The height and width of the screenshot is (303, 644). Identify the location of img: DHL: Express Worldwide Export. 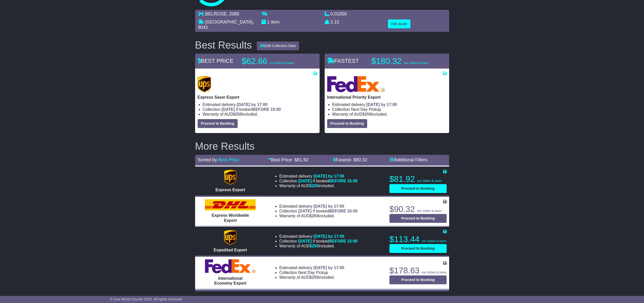
(230, 205).